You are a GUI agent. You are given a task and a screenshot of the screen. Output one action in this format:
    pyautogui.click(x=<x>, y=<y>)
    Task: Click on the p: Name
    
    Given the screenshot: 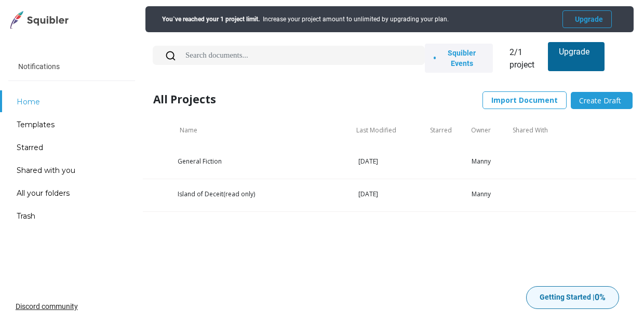 What is the action you would take?
    pyautogui.click(x=189, y=132)
    